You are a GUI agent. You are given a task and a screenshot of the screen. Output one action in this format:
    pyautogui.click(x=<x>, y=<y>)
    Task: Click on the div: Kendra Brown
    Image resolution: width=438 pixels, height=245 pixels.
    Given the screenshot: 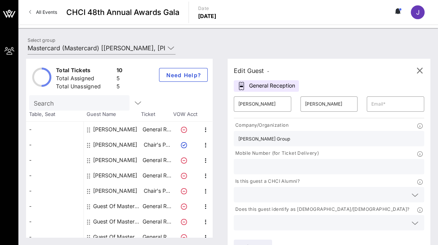 What is the action you would take?
    pyautogui.click(x=115, y=175)
    